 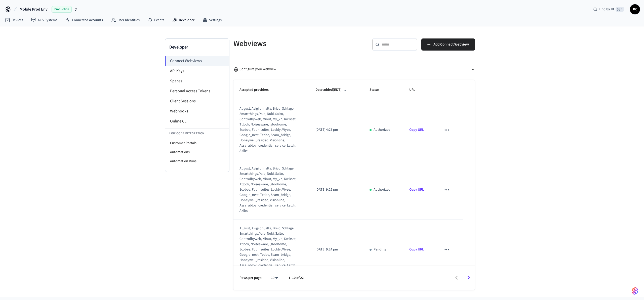 What do you see at coordinates (197, 91) in the screenshot?
I see `li: Personal Access Tokens` at bounding box center [197, 91].